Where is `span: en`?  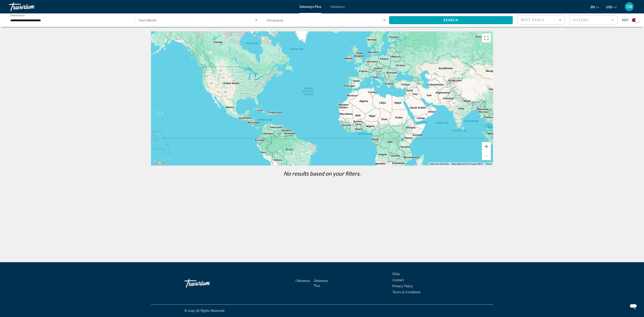 span: en is located at coordinates (593, 7).